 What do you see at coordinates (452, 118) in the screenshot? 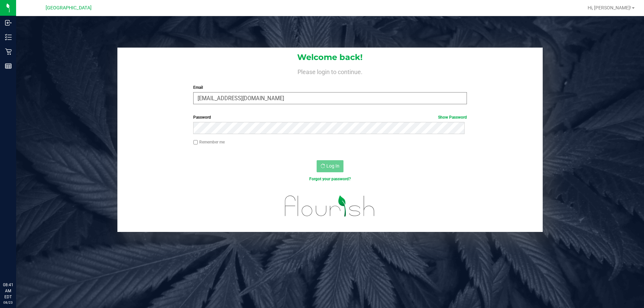
I see `a: Show Password` at bounding box center [452, 118].